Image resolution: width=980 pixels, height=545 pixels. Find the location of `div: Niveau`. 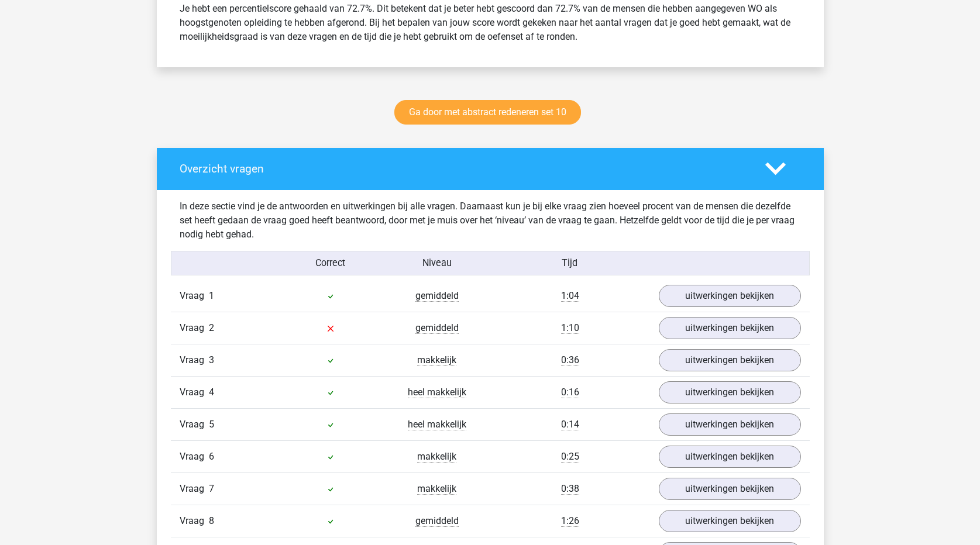

div: Niveau is located at coordinates (437, 263).